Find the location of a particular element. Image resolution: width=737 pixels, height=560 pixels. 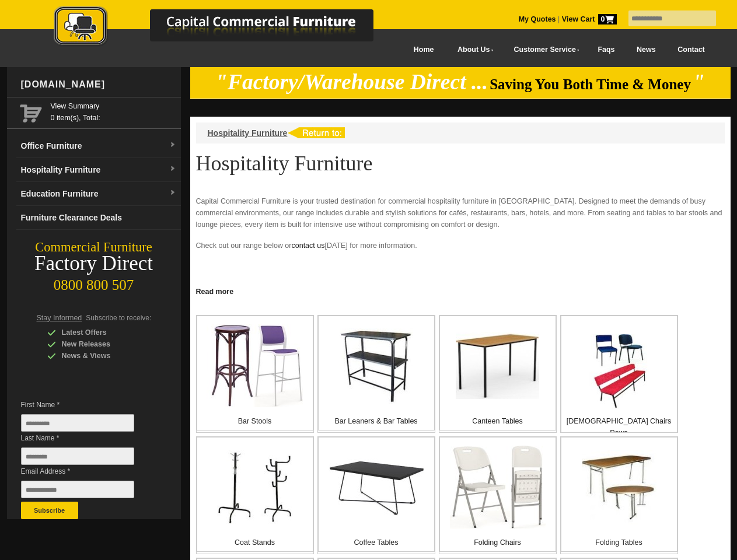

a: View Cart0 is located at coordinates (588, 19).